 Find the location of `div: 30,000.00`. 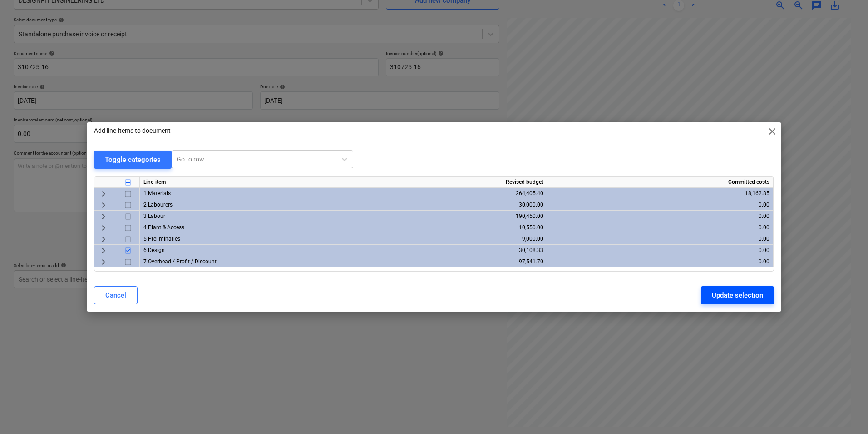

div: 30,000.00 is located at coordinates (434, 205).